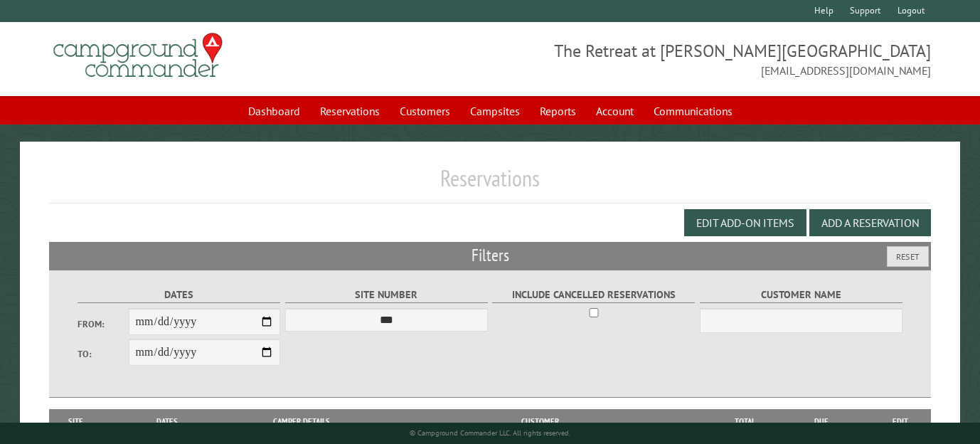  What do you see at coordinates (745, 421) in the screenshot?
I see `th: Total` at bounding box center [745, 421].